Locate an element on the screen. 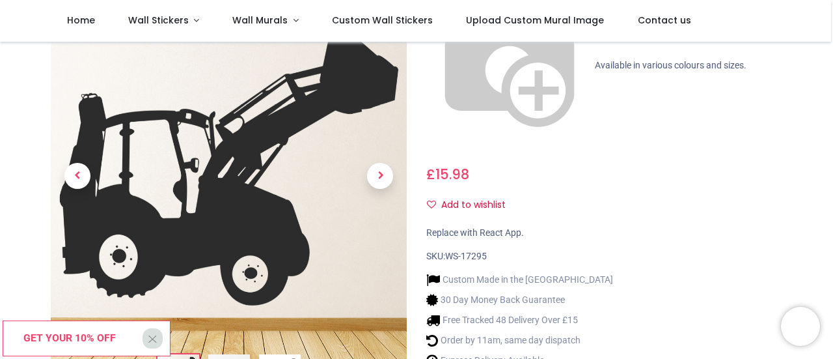  span: 15.98 is located at coordinates (452, 174).